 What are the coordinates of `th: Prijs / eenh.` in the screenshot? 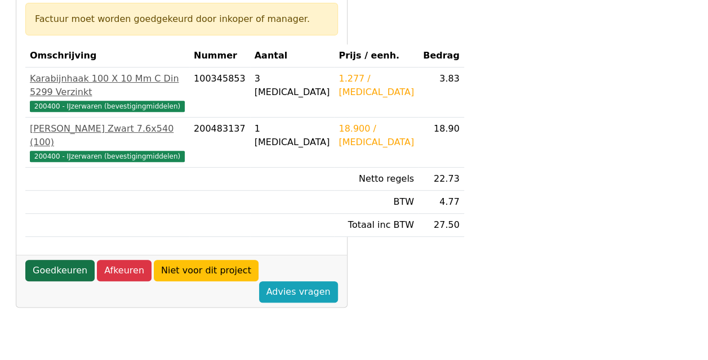 It's located at (376, 56).